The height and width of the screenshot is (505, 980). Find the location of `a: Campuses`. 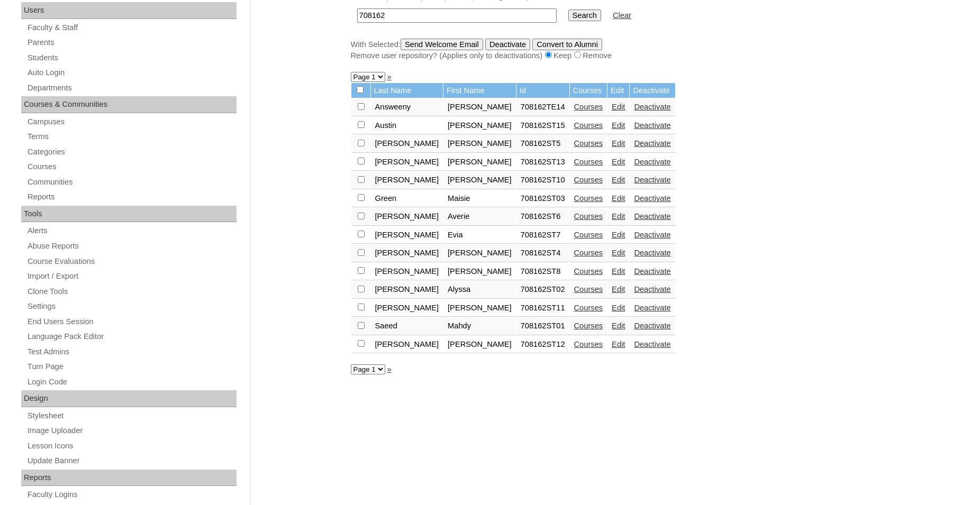

a: Campuses is located at coordinates (132, 121).